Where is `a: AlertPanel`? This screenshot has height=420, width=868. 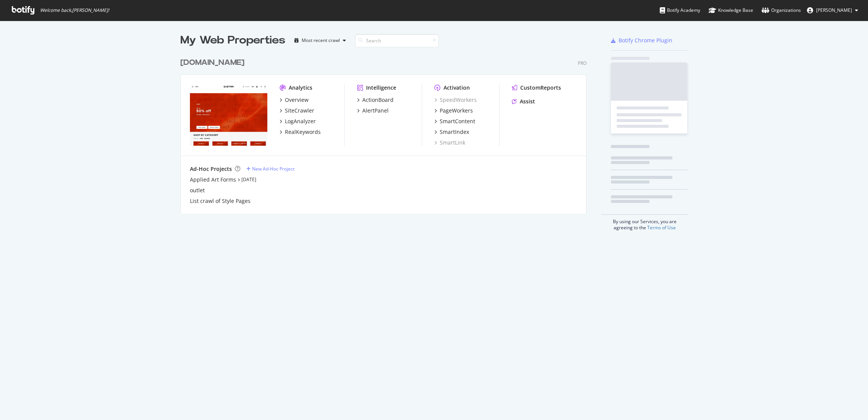
a: AlertPanel is located at coordinates (372, 111).